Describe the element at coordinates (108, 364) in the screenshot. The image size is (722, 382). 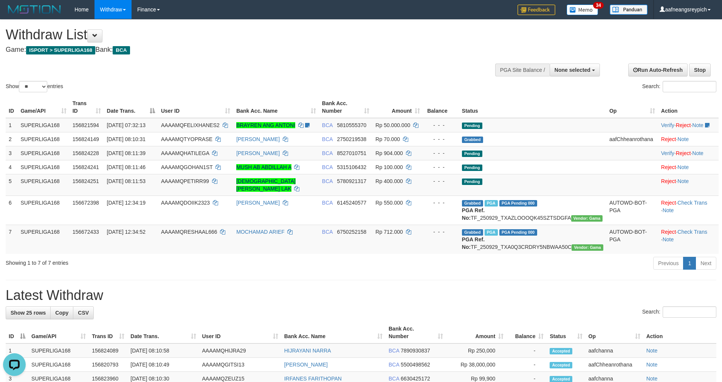
I see `td: 156820793` at that location.